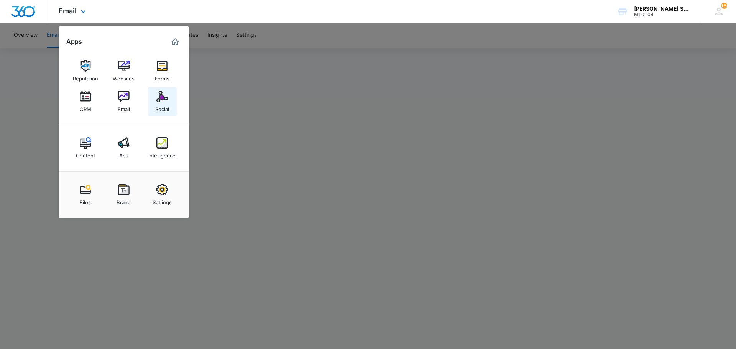  I want to click on div: Websites, so click(124, 77).